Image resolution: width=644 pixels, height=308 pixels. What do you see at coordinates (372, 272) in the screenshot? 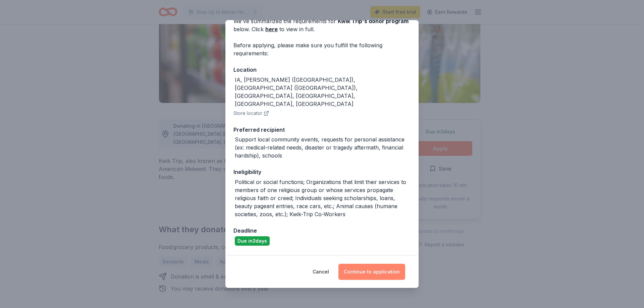
I see `button: Continue to application` at bounding box center [372, 272].